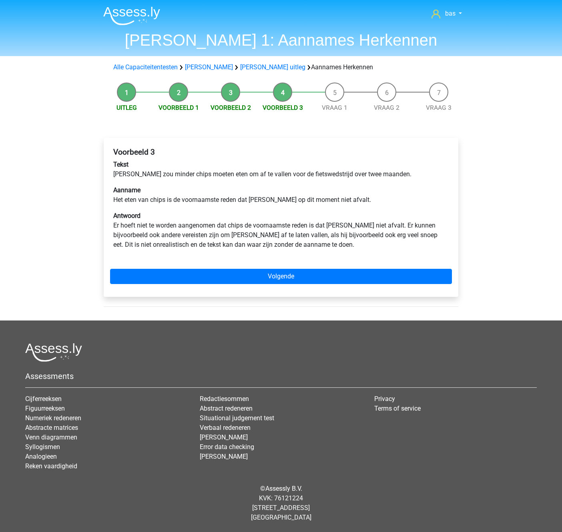  Describe the element at coordinates (134, 152) in the screenshot. I see `b: Voorbeeld 3` at that location.